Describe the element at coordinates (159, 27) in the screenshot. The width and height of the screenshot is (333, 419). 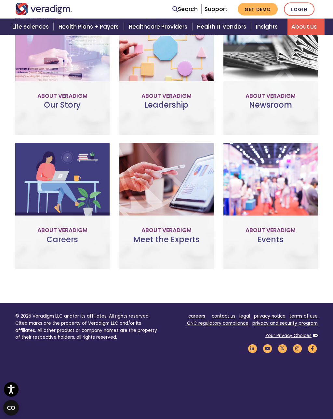
I see `a: Healthcare Providers` at that location.